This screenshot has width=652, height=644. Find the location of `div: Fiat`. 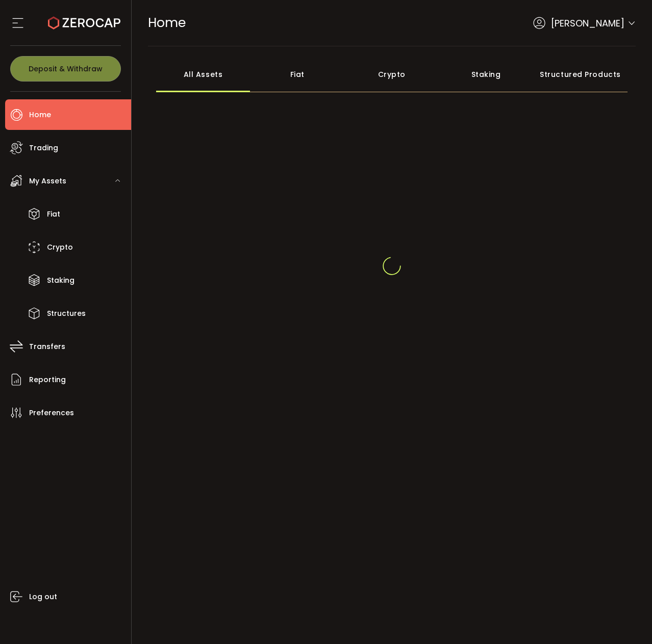

div: Fiat is located at coordinates (297, 74).